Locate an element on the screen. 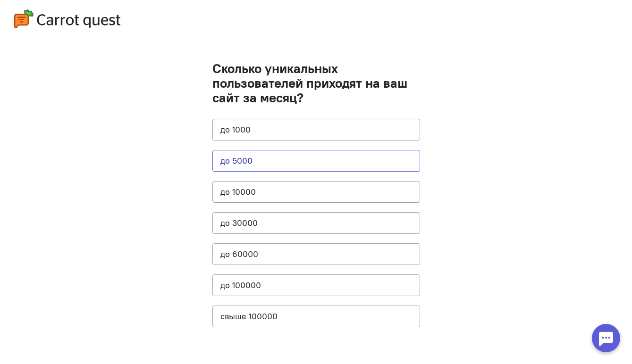 This screenshot has width=632, height=364. button: до 30000 is located at coordinates (317, 223).